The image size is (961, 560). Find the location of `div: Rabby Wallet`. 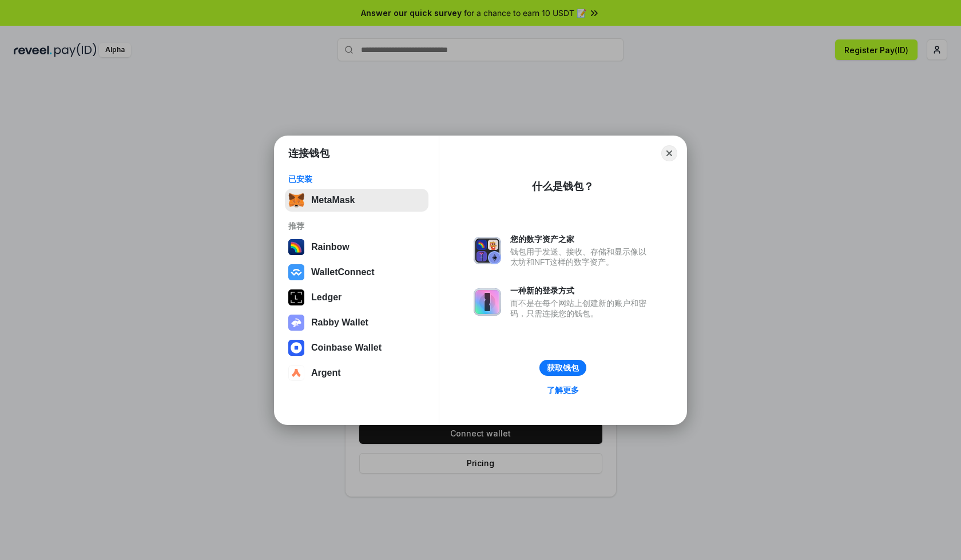

div: Rabby Wallet is located at coordinates (340, 322).